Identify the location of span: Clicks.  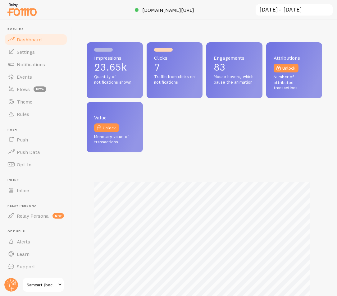
(175, 58).